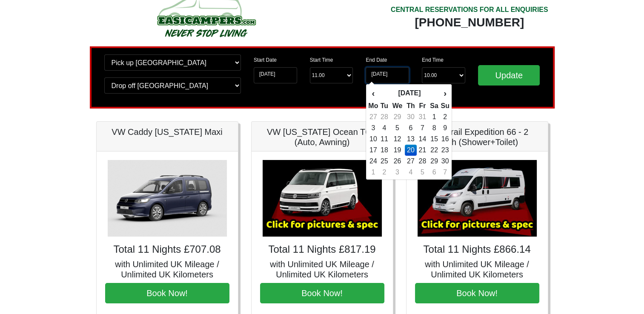 This screenshot has height=314, width=644. I want to click on img: Auto-Trail Expedition 66 - 2 Berth (Shower+Toilet), so click(477, 198).